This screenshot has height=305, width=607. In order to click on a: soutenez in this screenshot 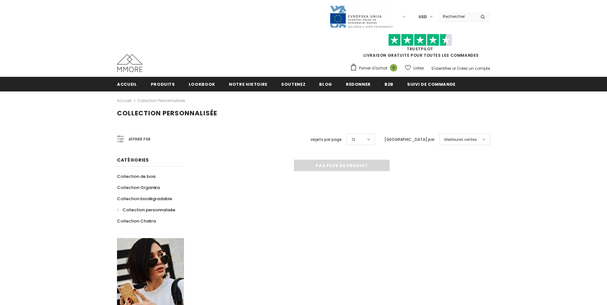, I will do `click(293, 84)`.